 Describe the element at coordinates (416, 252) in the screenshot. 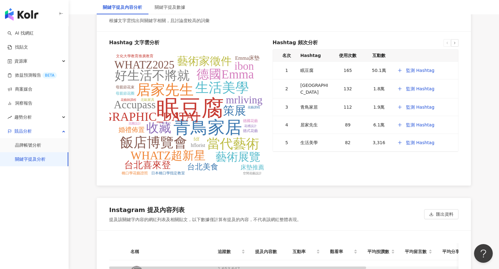

I see `span: 平均留言數` at that location.